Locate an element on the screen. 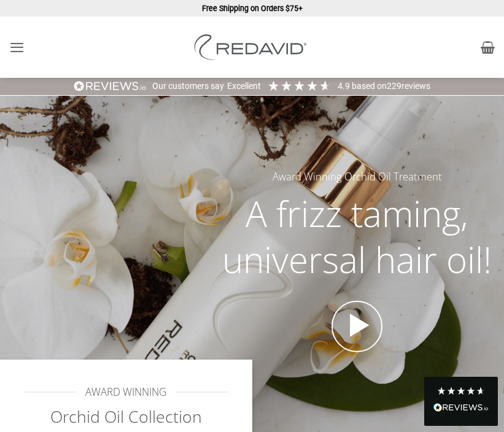  div: Our customers say is located at coordinates (188, 87).